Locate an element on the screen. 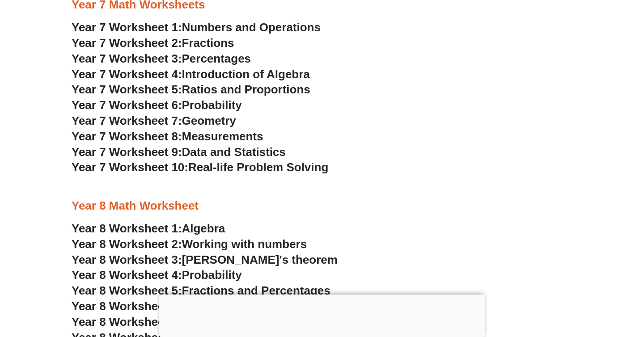 This screenshot has width=644, height=337. span: Fractions is located at coordinates (208, 43).